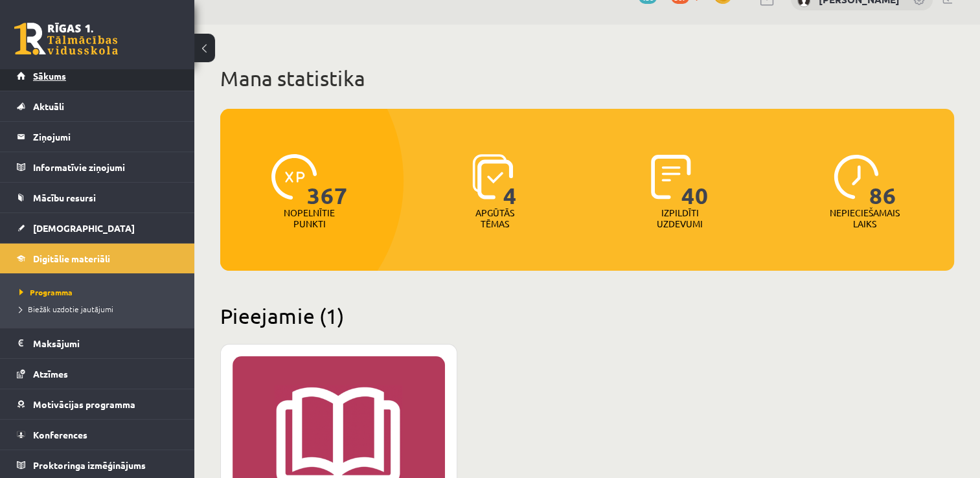 This screenshot has height=478, width=980. Describe the element at coordinates (495, 218) in the screenshot. I see `p: Apgūtās tēmas` at that location.